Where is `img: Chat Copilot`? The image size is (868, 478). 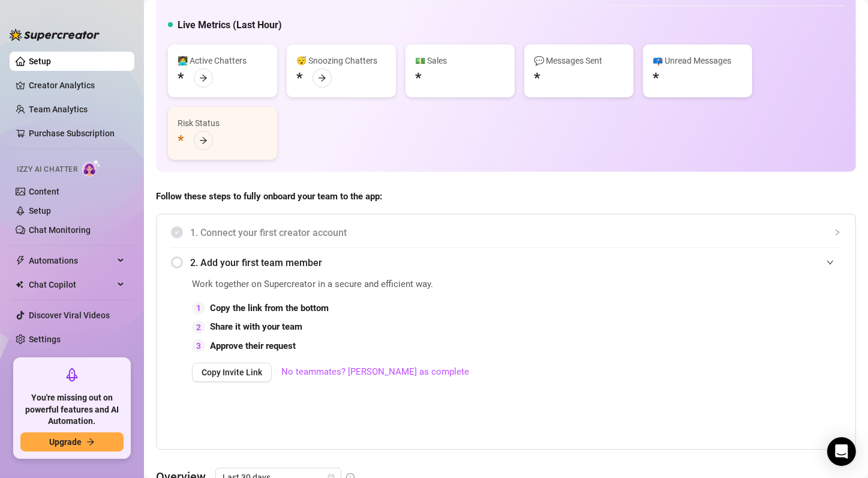 img: Chat Copilot is located at coordinates (19, 285).